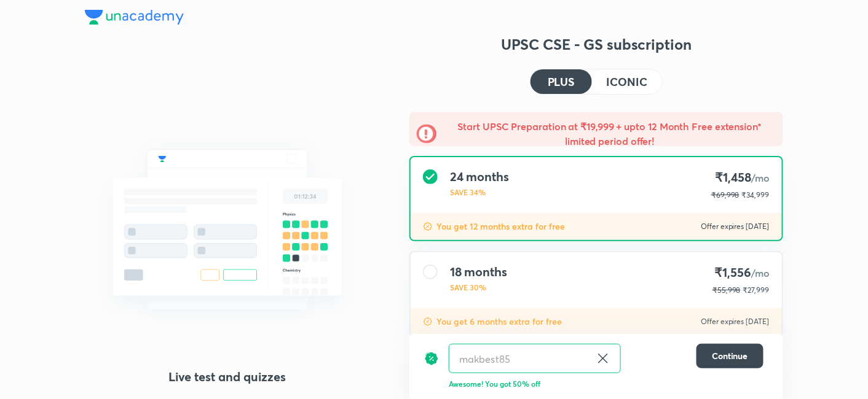 This screenshot has width=868, height=399. What do you see at coordinates (134, 18) in the screenshot?
I see `img: Company Logo` at bounding box center [134, 18].